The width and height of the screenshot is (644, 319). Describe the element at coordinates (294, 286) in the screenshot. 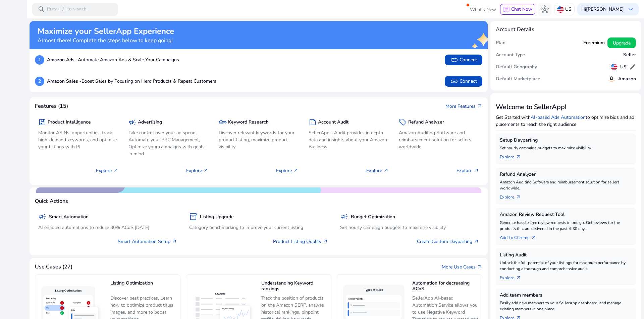

I see `h5: Understanding Keyword rankings` at that location.